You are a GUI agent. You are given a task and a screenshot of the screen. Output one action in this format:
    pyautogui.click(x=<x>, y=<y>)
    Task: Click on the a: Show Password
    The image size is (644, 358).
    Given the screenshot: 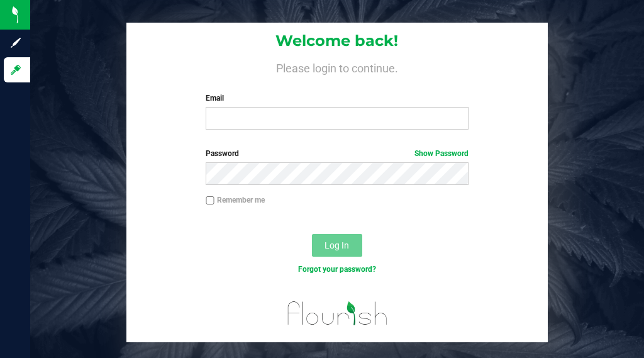 What is the action you would take?
    pyautogui.click(x=441, y=153)
    